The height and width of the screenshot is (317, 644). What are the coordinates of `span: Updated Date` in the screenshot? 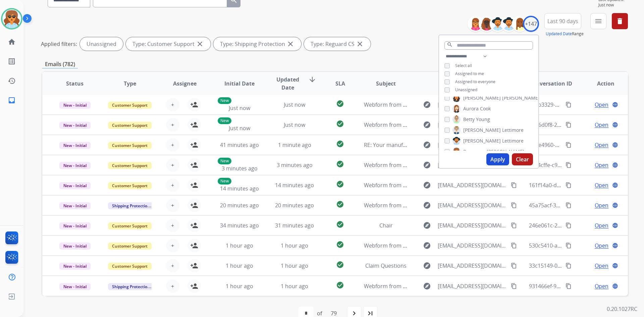 It's located at (288, 83).